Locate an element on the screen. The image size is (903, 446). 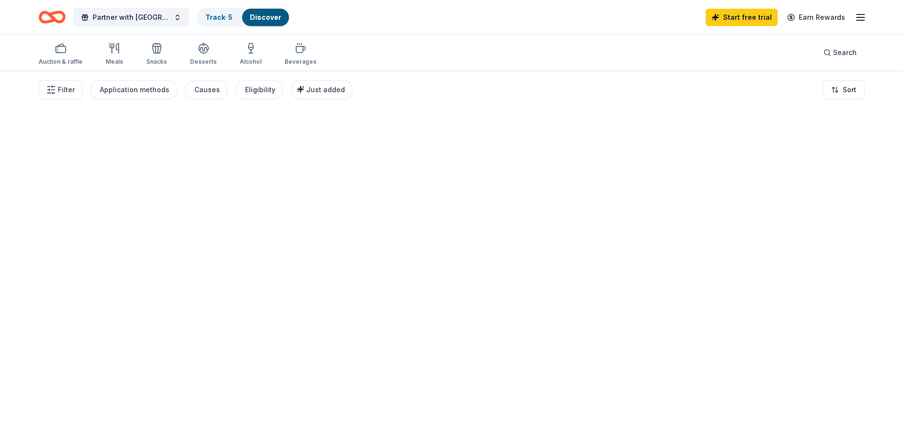
button: Auction & raffle is located at coordinates (60, 55).